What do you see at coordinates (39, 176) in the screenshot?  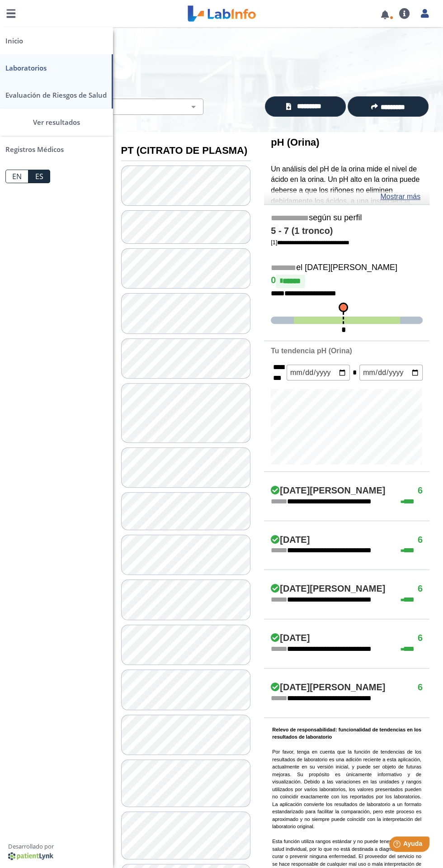 I see `font: ES` at bounding box center [39, 176].